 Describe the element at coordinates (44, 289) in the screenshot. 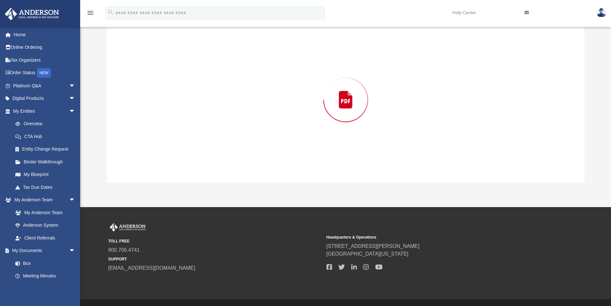

I see `a: Forms Library` at that location.